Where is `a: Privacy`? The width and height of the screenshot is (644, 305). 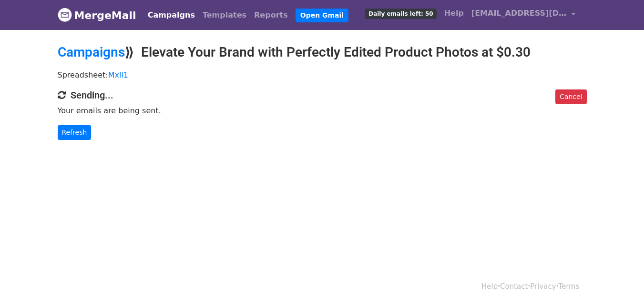
a: Privacy is located at coordinates (543, 287).